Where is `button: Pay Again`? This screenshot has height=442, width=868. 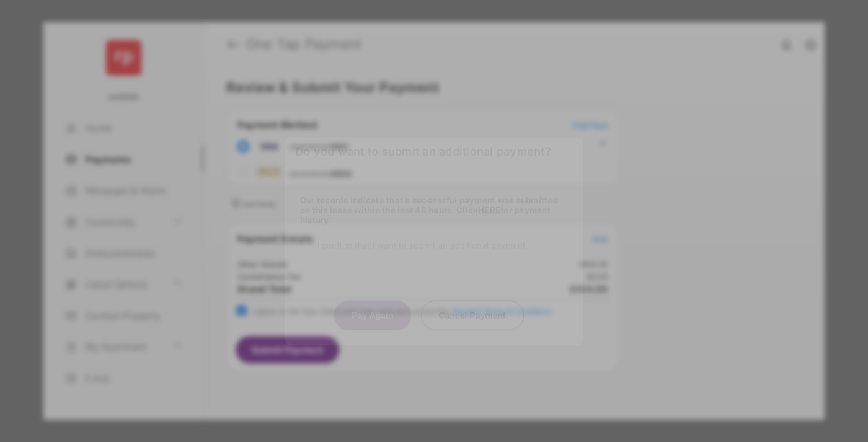
button: Pay Again is located at coordinates (372, 315).